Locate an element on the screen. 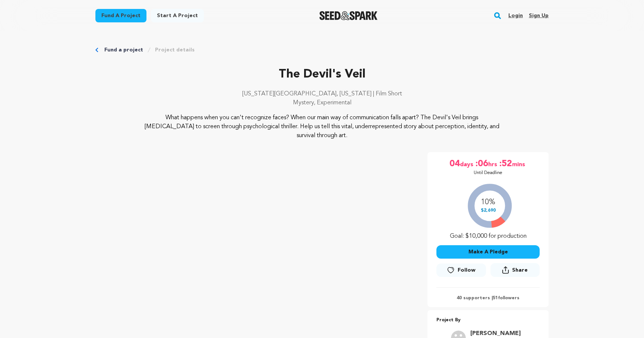 This screenshot has width=644, height=338. a: Follow is located at coordinates (461, 270).